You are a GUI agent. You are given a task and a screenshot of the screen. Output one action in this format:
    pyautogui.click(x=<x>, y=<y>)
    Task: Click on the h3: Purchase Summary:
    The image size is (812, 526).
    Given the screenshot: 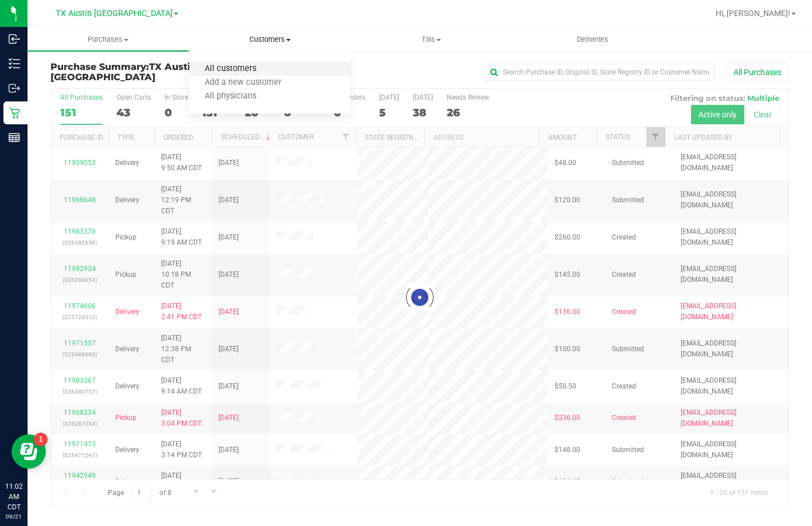 What is the action you would take?
    pyautogui.click(x=173, y=72)
    